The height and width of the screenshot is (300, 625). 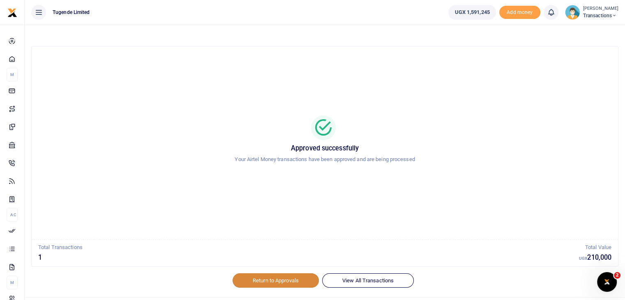 What do you see at coordinates (520, 12) in the screenshot?
I see `a: Add money` at bounding box center [520, 12].